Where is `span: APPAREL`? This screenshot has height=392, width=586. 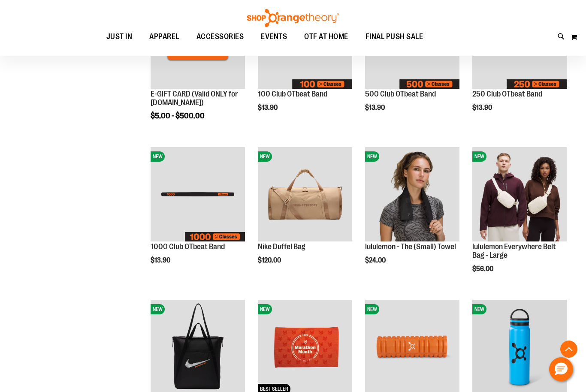 span: APPAREL is located at coordinates (164, 36).